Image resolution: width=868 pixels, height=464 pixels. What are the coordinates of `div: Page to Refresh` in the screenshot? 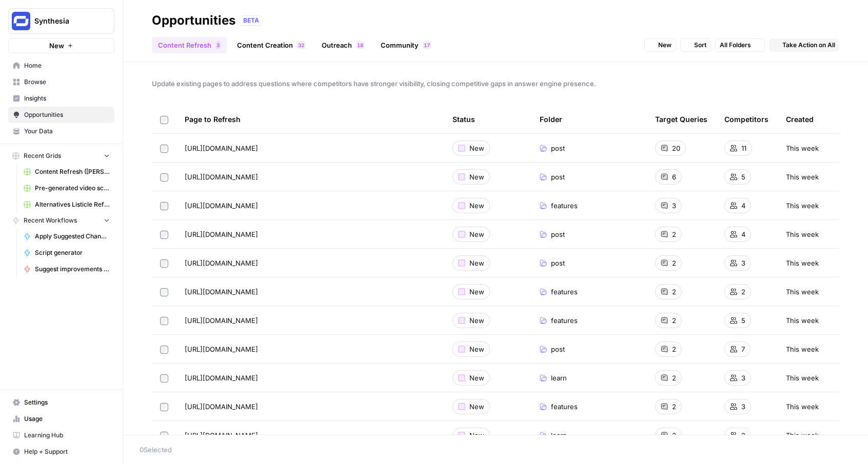 It's located at (311, 119).